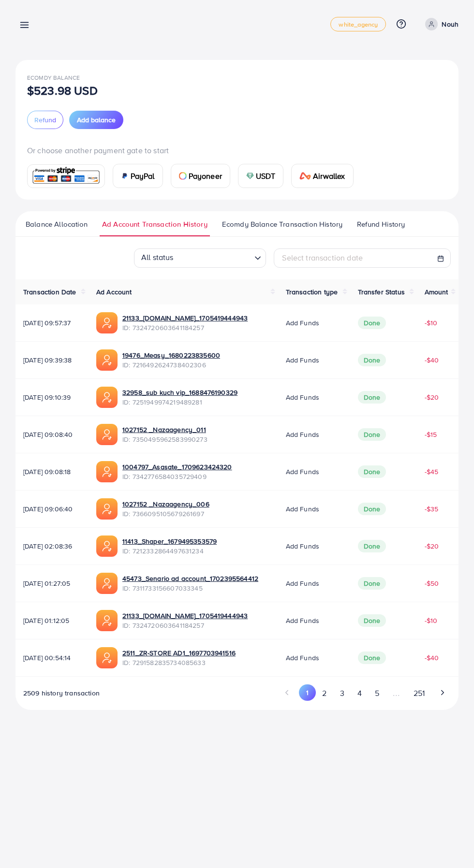  Describe the element at coordinates (364, 693) in the screenshot. I see `ul: Pagination` at that location.